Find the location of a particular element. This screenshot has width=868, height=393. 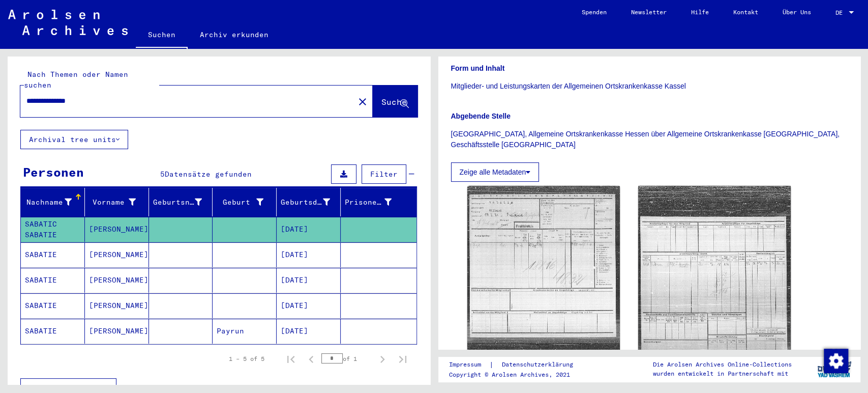

mat-cell: SABATIC SABATIE is located at coordinates (53, 229).